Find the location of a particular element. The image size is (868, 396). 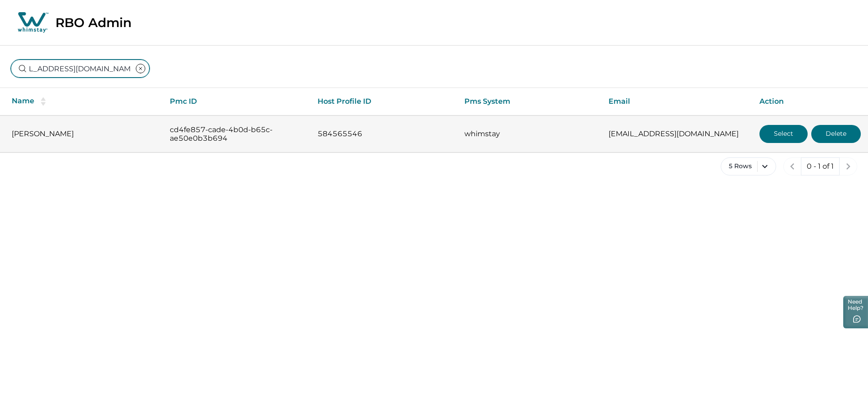

button: next page is located at coordinates (848, 166).